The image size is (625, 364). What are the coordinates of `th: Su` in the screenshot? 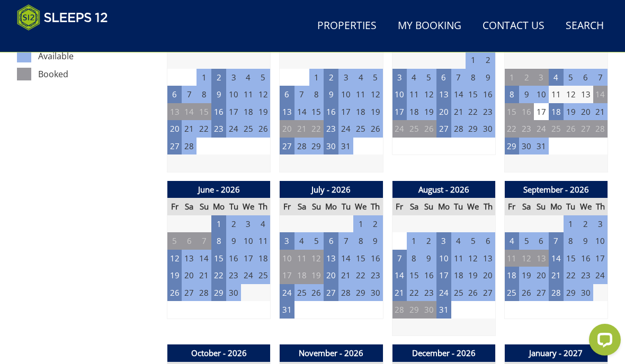 It's located at (542, 207).